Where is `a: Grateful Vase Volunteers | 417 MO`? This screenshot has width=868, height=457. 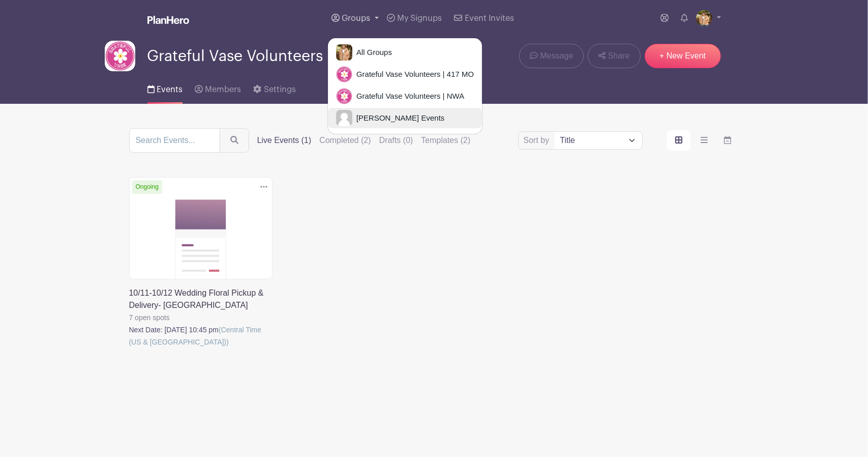
a: Grateful Vase Volunteers | 417 MO is located at coordinates (405, 74).